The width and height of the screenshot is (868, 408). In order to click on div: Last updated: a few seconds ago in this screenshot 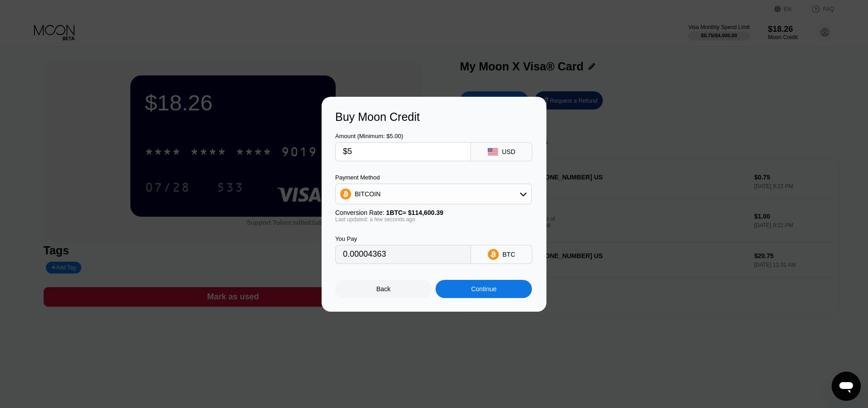, I will do `click(433, 220)`.